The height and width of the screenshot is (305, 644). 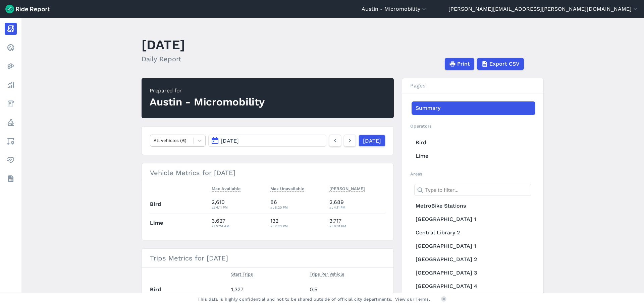 I want to click on a: Lime, so click(x=473, y=156).